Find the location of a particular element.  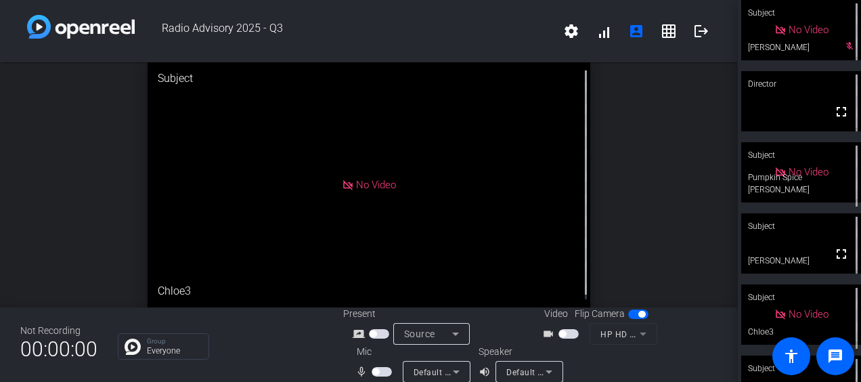

mat-icon: screen_share_outline is located at coordinates (361, 334).